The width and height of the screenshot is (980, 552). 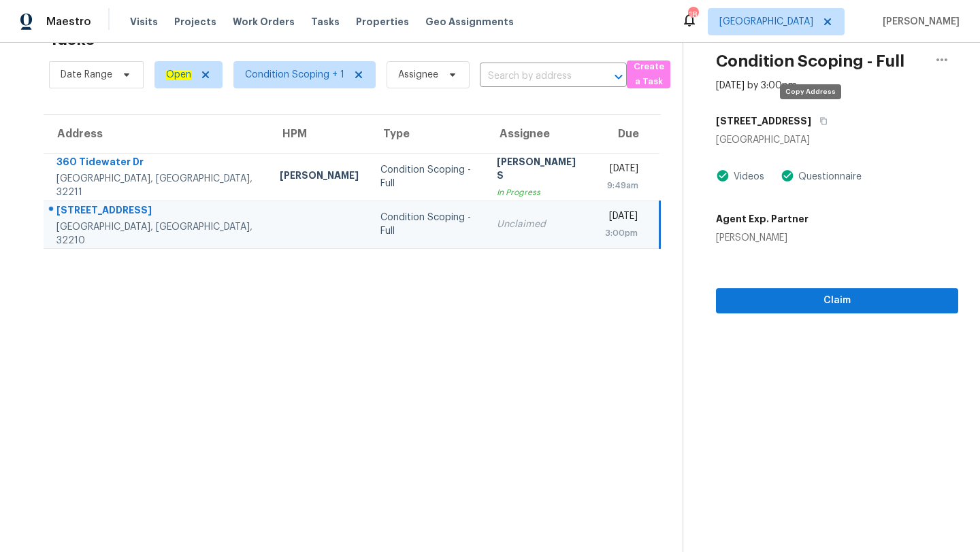 I want to click on span: Condition Scoping + 1, so click(x=295, y=75).